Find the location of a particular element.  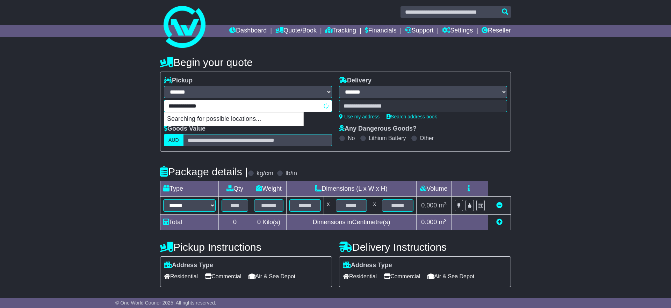

span: © One World Courier 2025. All rights reserved. is located at coordinates (166, 303).